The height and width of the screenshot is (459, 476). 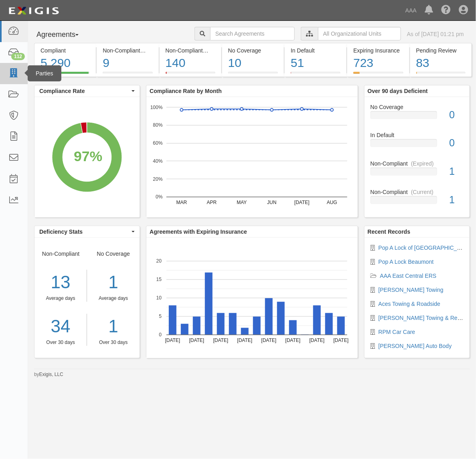 What do you see at coordinates (332, 203) in the screenshot?
I see `text: AUG` at bounding box center [332, 203].